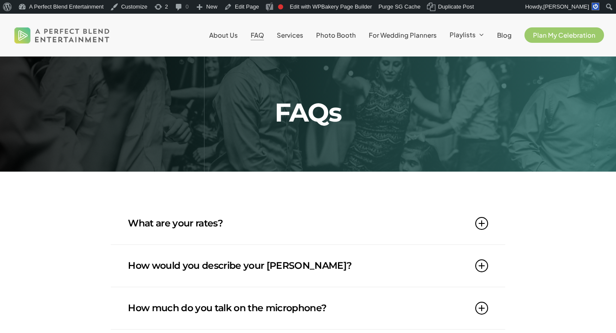 The image size is (616, 333). Describe the element at coordinates (290, 35) in the screenshot. I see `span: Services` at that location.